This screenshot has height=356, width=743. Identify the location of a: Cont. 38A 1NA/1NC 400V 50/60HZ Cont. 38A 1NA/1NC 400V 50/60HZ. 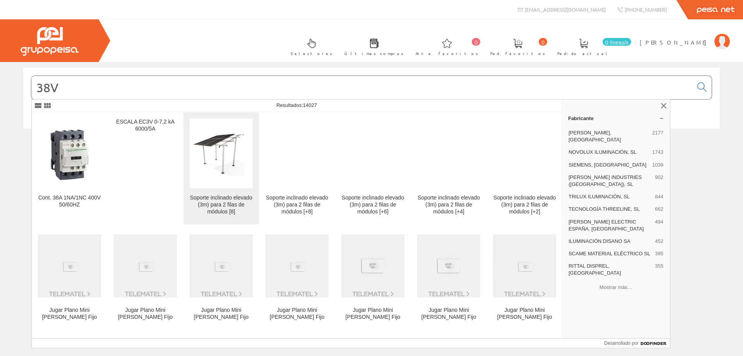
(69, 168).